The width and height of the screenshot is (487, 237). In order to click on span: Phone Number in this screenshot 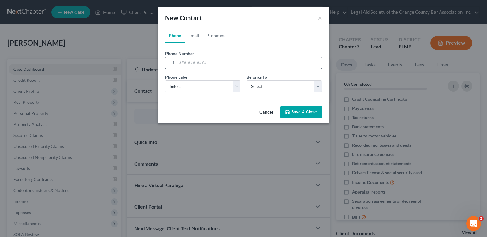, I will do `click(179, 53)`.